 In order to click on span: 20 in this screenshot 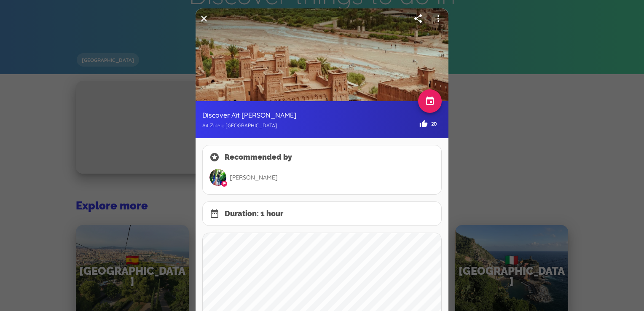, I will do `click(434, 124)`.